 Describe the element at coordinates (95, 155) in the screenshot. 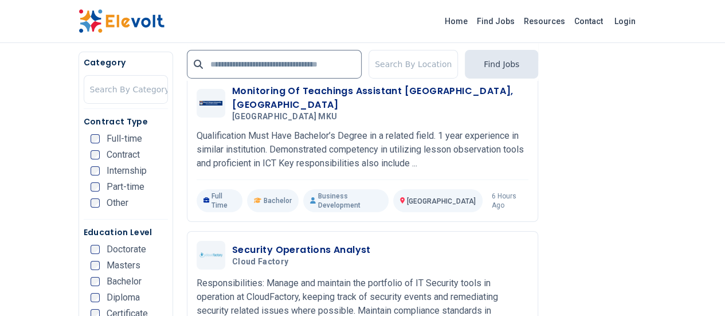

I see `input: Contract` at that location.